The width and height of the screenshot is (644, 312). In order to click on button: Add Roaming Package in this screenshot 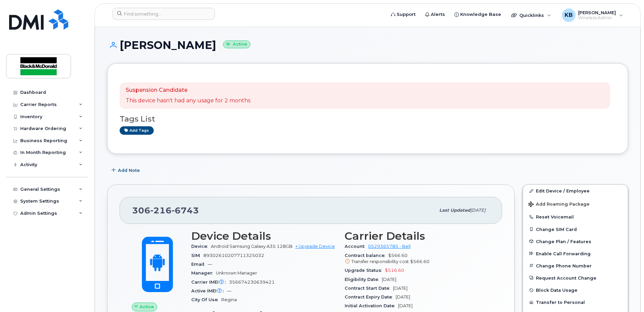, I will do `click(575, 203)`.